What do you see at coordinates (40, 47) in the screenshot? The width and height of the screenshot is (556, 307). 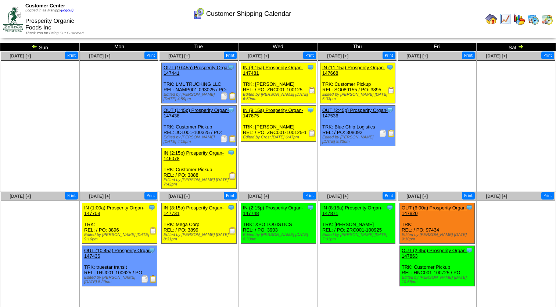 I see `td: Sun` at bounding box center [40, 47].